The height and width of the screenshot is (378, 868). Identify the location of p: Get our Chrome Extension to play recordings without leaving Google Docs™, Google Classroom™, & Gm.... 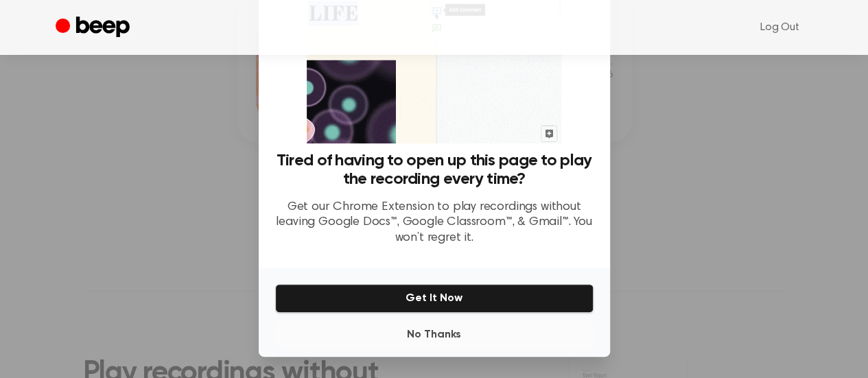
(435, 223).